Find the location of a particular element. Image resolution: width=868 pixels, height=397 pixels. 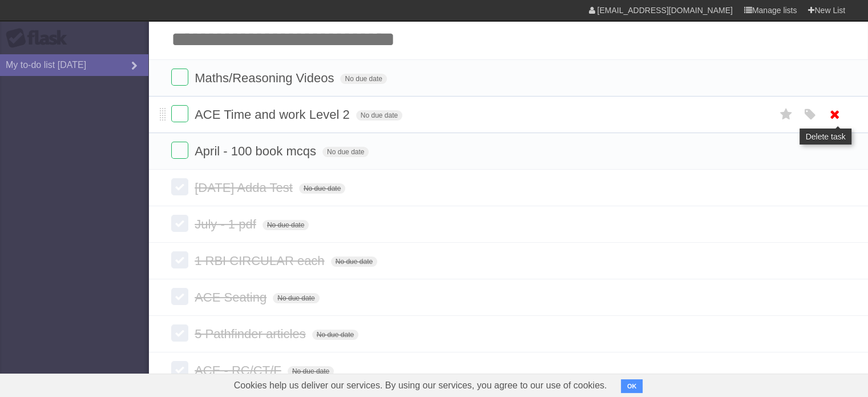

span: 1 RBI CIRCULAR each is located at coordinates (261, 260).